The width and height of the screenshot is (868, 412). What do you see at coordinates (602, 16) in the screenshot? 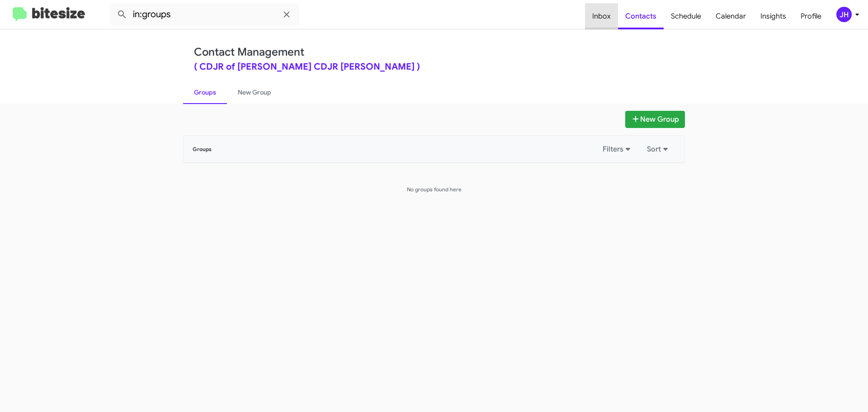
I see `a: Inbox` at bounding box center [602, 16].